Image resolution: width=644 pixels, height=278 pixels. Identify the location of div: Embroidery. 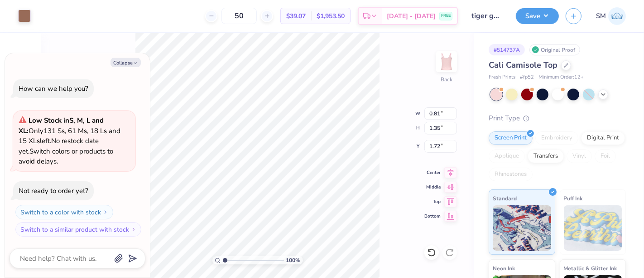
(557, 138).